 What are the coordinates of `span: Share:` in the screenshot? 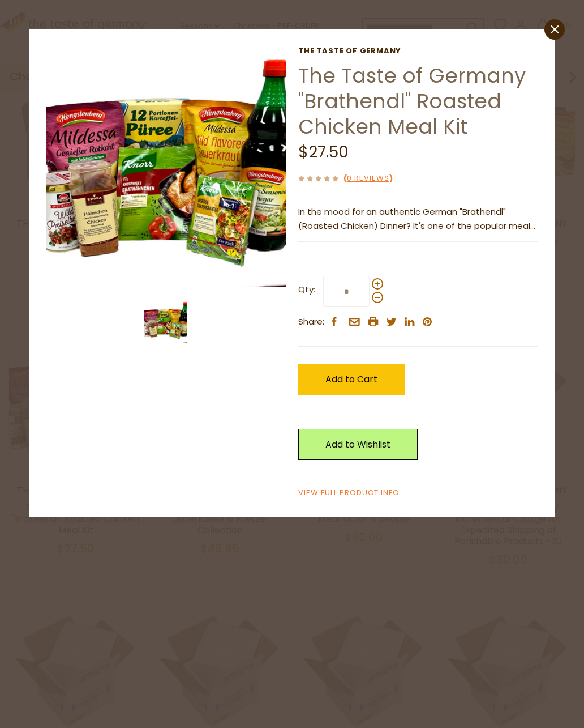 It's located at (311, 322).